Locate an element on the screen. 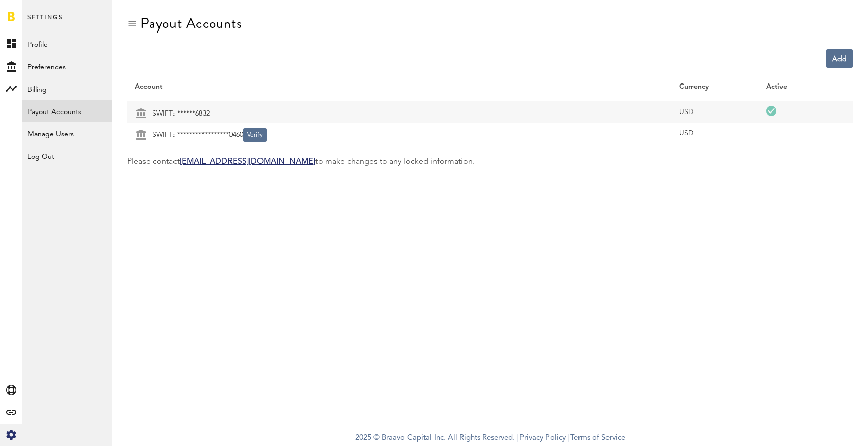  a: Terms of Service is located at coordinates (597, 438).